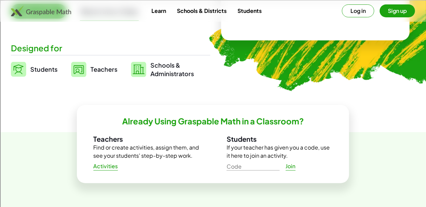 This screenshot has height=207, width=426. I want to click on a: Teachers, so click(94, 69).